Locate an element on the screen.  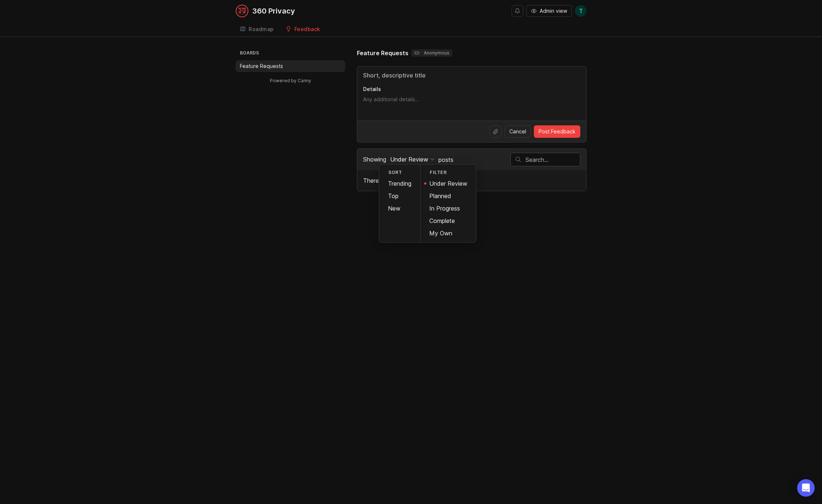
button: Admin view is located at coordinates (549, 11).